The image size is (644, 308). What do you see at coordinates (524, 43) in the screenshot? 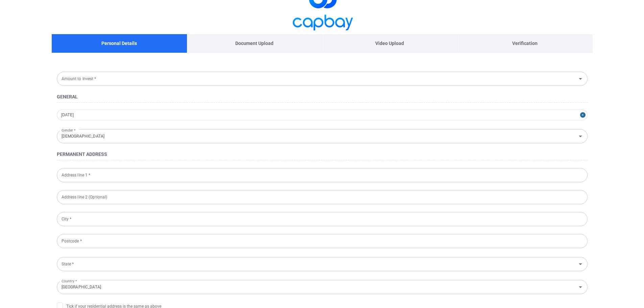
I see `p: Verification` at bounding box center [524, 43].